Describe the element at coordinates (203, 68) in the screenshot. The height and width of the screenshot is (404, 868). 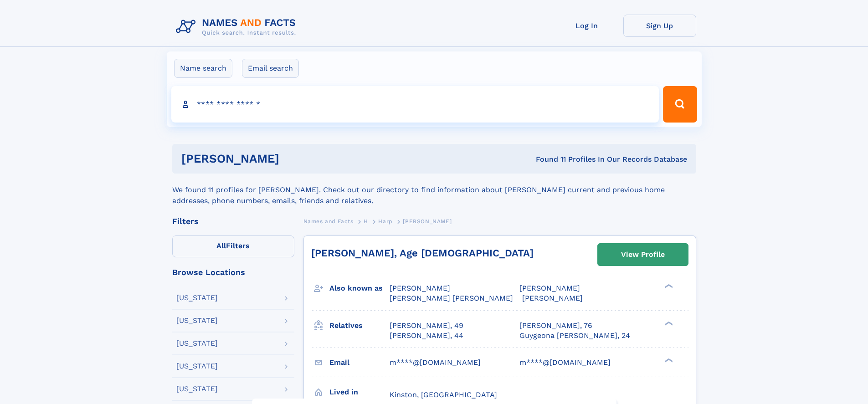
I see `label: Name search` at that location.